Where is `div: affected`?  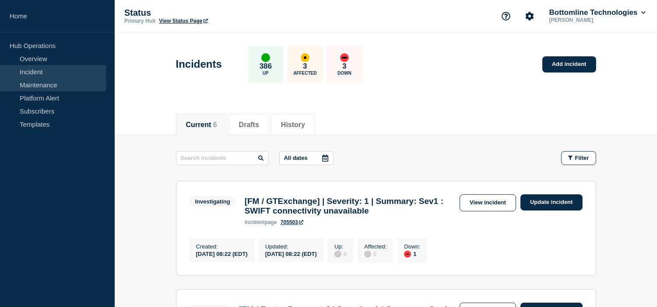
div: affected is located at coordinates (305, 58).